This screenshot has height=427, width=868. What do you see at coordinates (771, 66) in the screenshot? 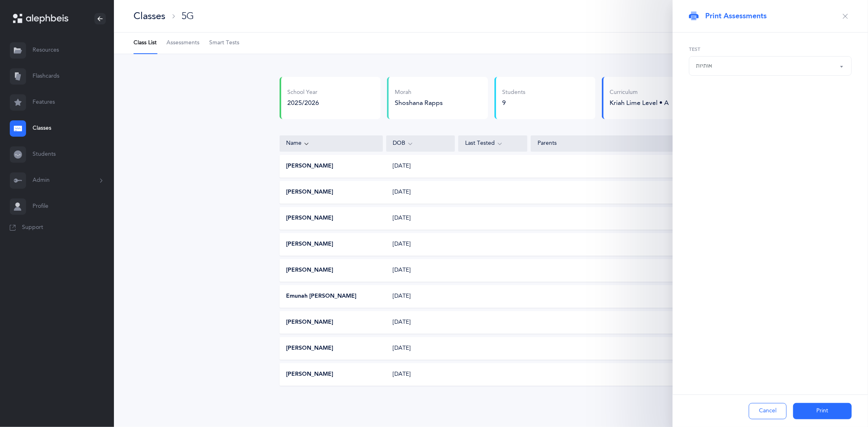
I see `button: אותיות` at bounding box center [771, 66].